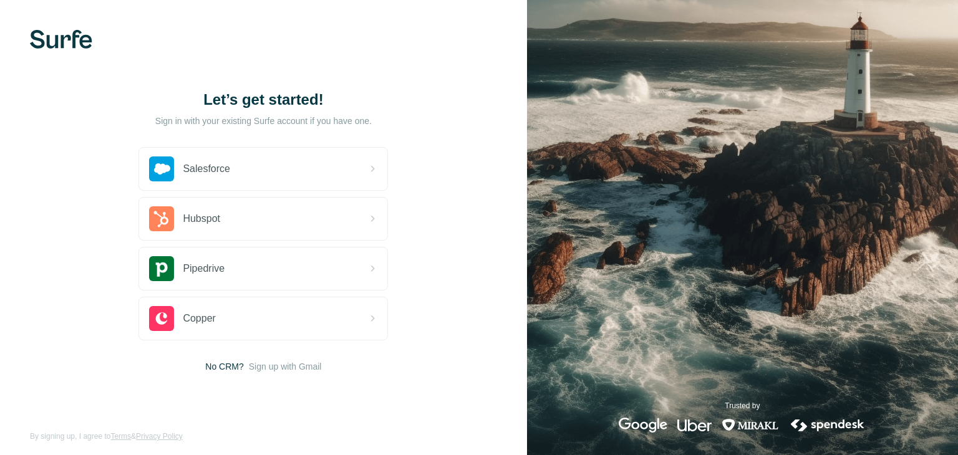  Describe the element at coordinates (694, 425) in the screenshot. I see `img: uber's logo` at that location.